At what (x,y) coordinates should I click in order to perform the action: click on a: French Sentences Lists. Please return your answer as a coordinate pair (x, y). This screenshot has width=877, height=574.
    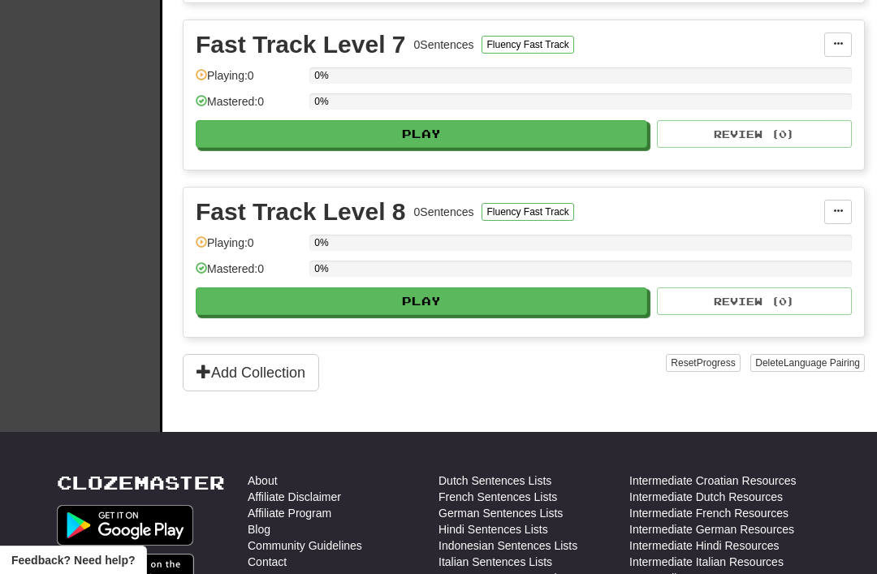
    Looking at the image, I should click on (498, 497).